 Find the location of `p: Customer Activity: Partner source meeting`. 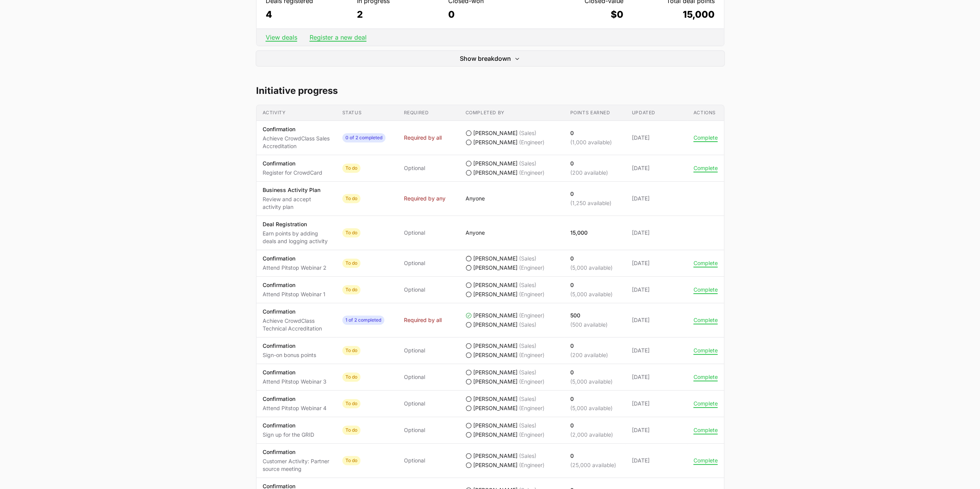

p: Customer Activity: Partner source meeting is located at coordinates (296, 465).